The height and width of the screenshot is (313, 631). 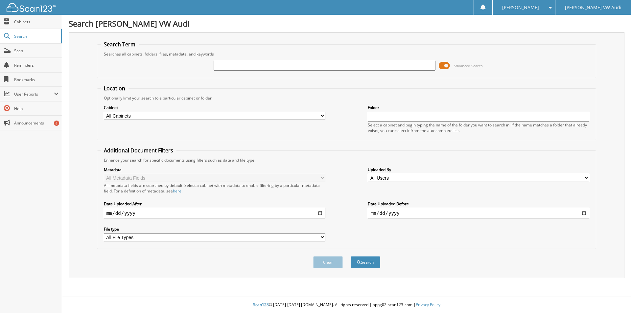 What do you see at coordinates (138, 150) in the screenshot?
I see `legend: Additional Document Filters` at bounding box center [138, 150].